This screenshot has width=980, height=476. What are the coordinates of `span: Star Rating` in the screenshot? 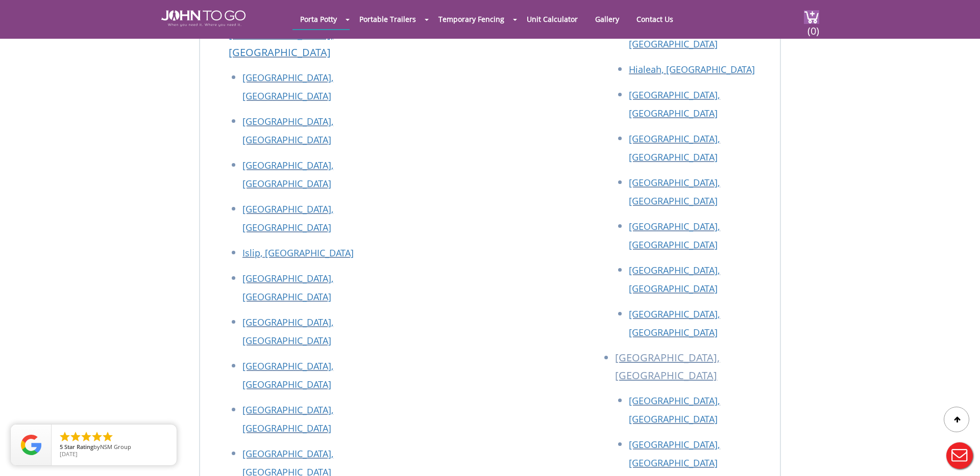 It's located at (79, 447).